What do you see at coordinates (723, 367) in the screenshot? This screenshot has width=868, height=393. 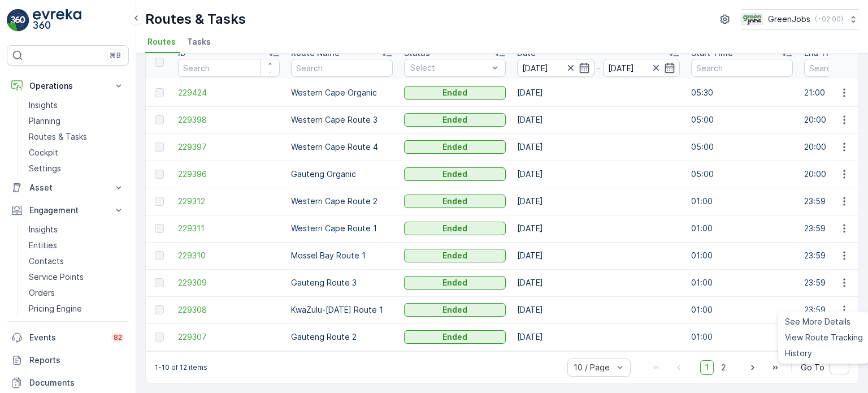 I see `span: 2` at bounding box center [723, 367].